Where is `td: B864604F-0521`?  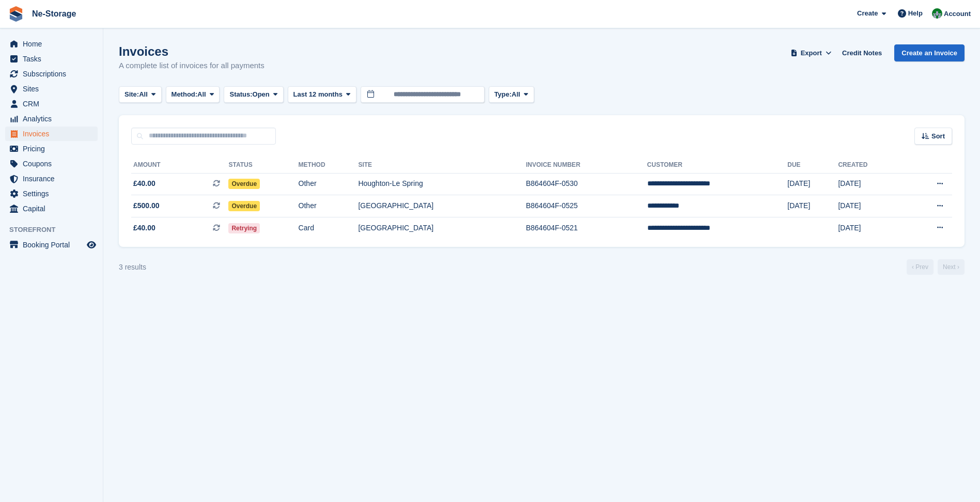
td: B864604F-0521 is located at coordinates (587, 228).